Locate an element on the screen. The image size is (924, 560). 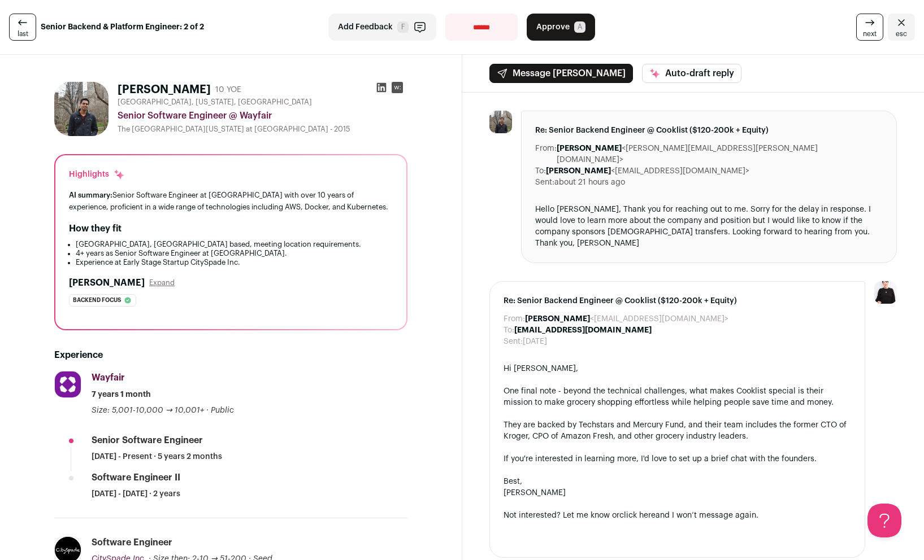
div: Senior Software Engineer is located at coordinates (147, 441).